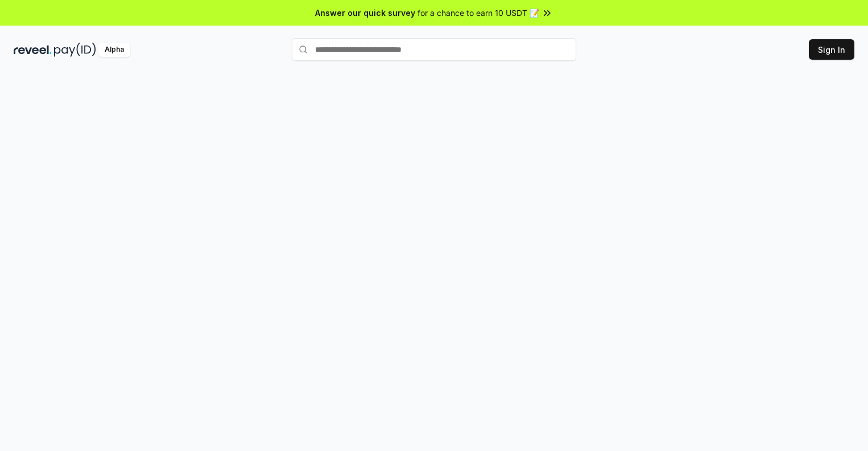 This screenshot has height=451, width=868. Describe the element at coordinates (33, 49) in the screenshot. I see `img: reveel_dark` at that location.